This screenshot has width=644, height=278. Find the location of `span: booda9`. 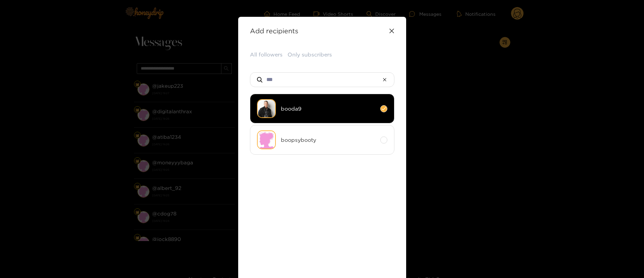

span: booda9 is located at coordinates (328, 108).